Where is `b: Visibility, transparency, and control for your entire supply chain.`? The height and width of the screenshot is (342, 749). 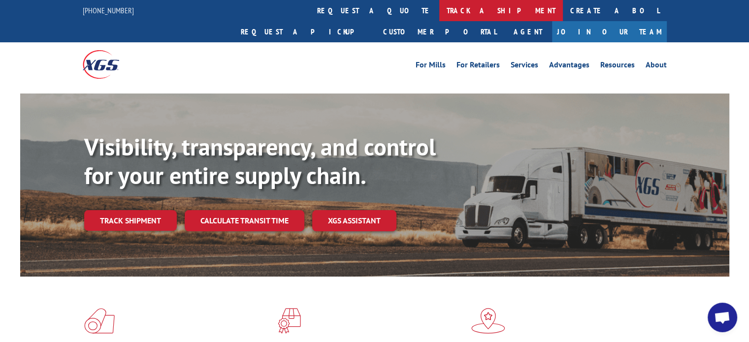
b: Visibility, transparency, and control for your entire supply chain. is located at coordinates (260, 161).